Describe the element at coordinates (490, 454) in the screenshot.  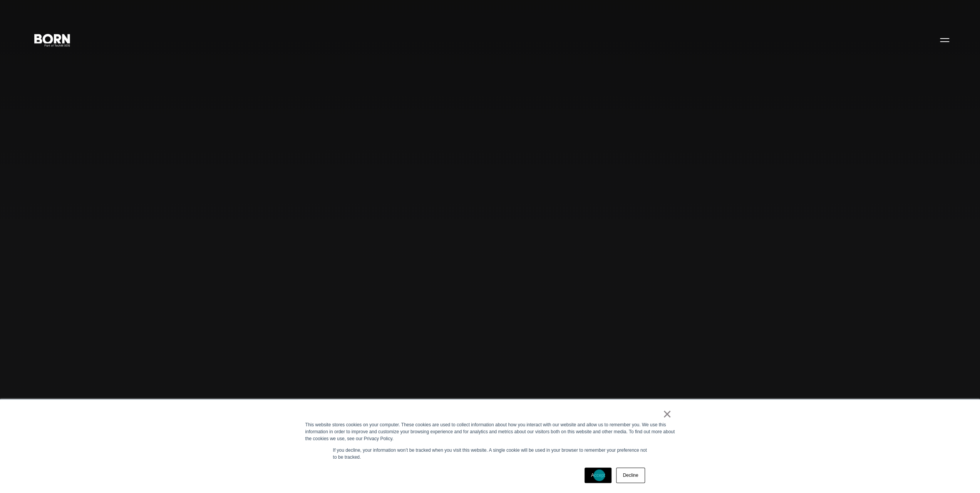
I see `p: If you decline, your information won’t be tracked when you visit this website. A single cookie wi...` at that location.